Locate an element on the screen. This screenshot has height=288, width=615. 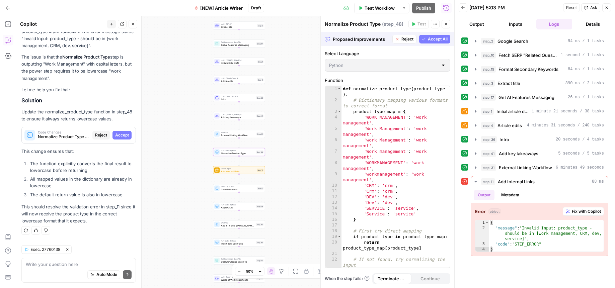
div: 21 is located at coordinates (333, 254).